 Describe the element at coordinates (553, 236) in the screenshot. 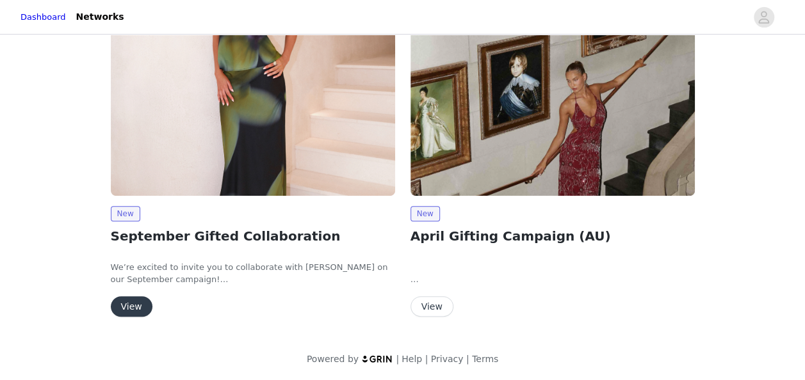

I see `h2: April Gifting Campaign (AU)` at that location.